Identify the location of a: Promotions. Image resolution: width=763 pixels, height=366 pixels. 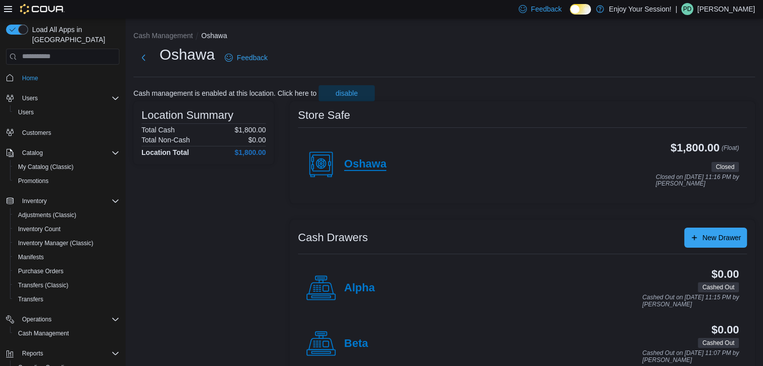
(33, 181).